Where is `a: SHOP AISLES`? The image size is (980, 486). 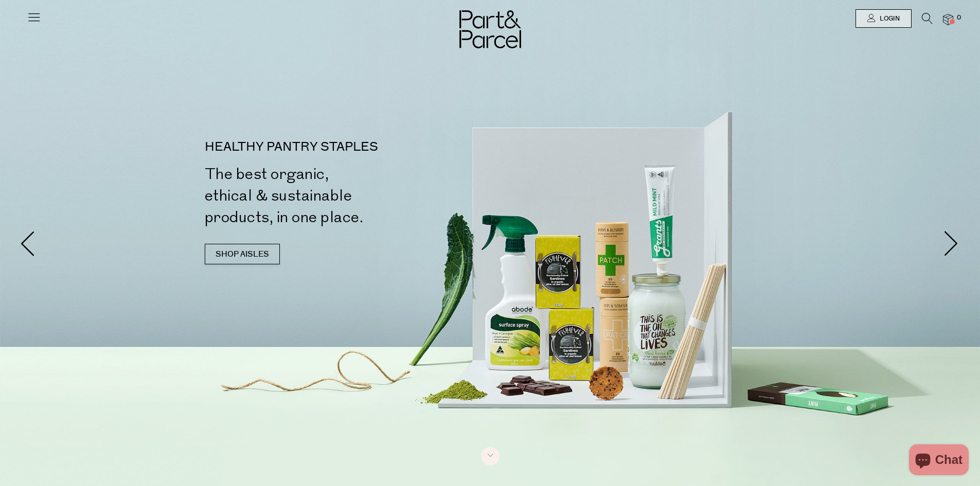
a: SHOP AISLES is located at coordinates (242, 254).